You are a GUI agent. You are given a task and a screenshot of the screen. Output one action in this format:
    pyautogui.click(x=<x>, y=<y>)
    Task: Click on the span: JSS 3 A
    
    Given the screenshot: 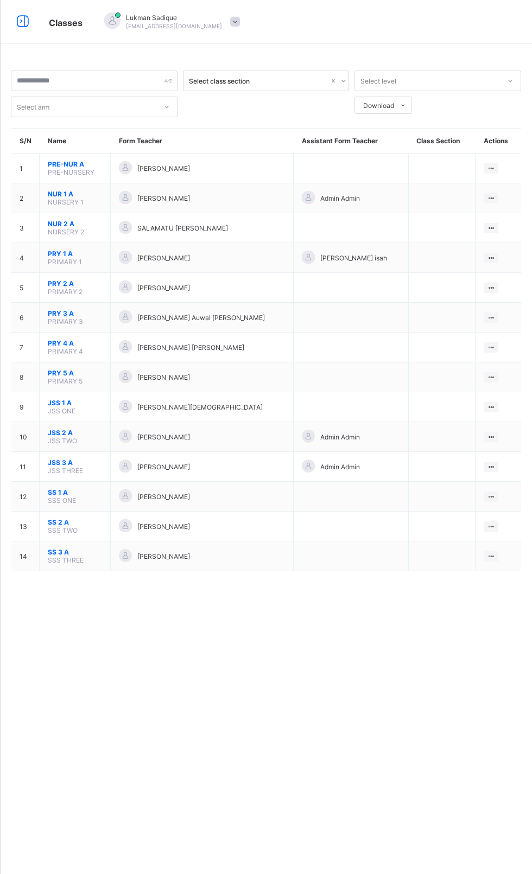 What is the action you would take?
    pyautogui.click(x=75, y=462)
    